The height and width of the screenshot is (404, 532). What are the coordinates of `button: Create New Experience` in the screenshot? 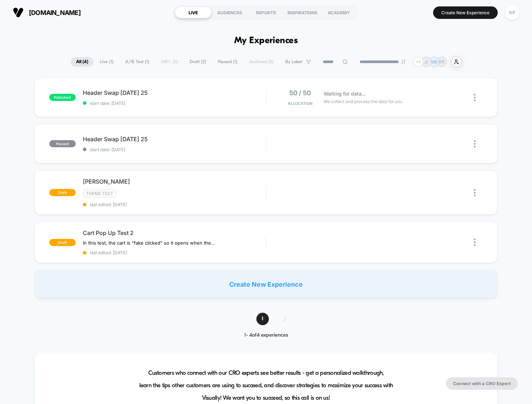 It's located at (465, 12).